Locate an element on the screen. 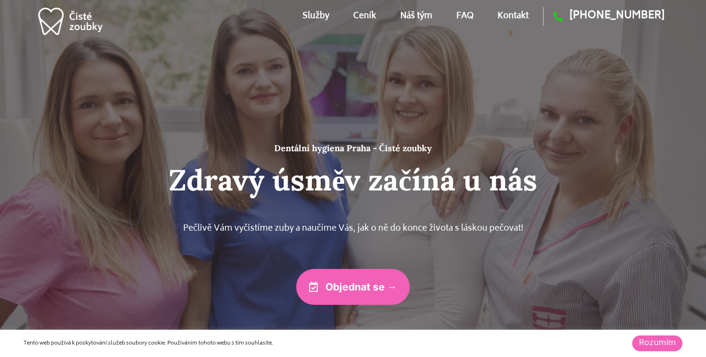 This screenshot has width=706, height=357. a: Rozumím is located at coordinates (657, 344).